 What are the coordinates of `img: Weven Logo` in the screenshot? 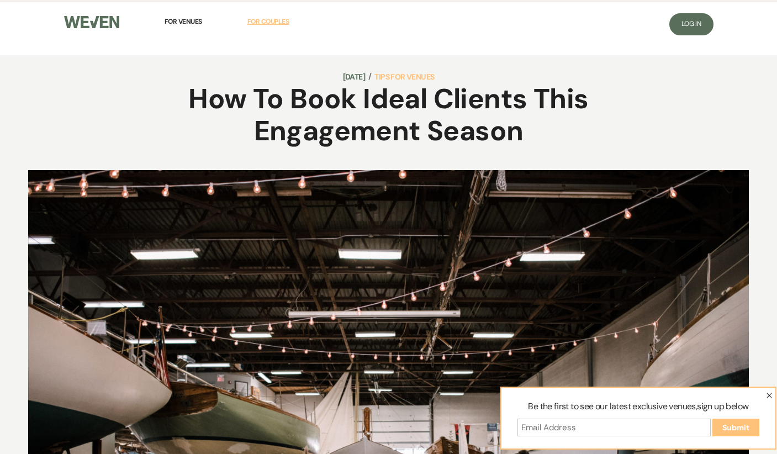 It's located at (92, 22).